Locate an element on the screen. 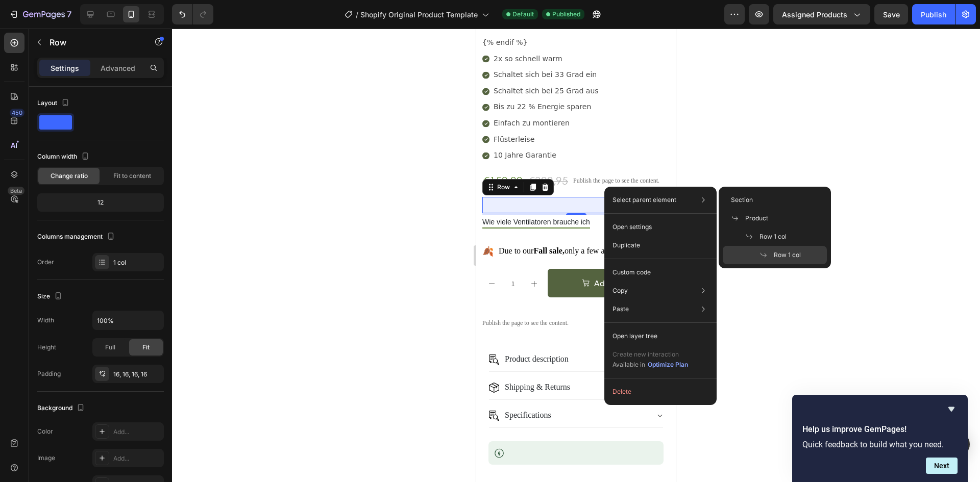 This screenshot has height=482, width=980. p: Create new interaction is located at coordinates (650, 354).